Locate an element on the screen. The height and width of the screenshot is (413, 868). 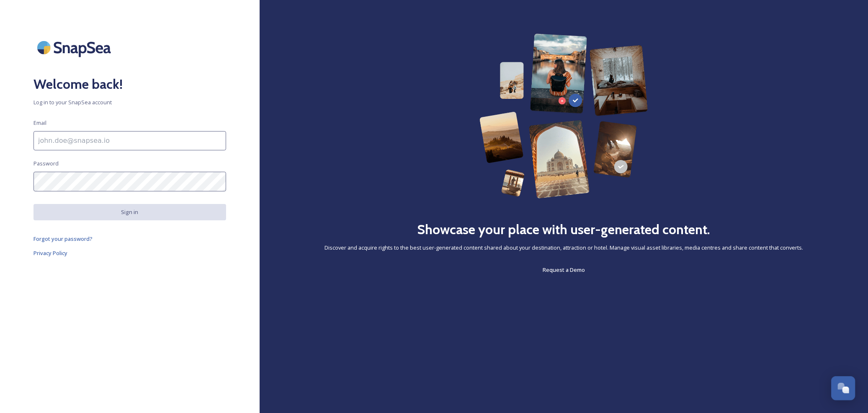
button: Sign in is located at coordinates (130, 212).